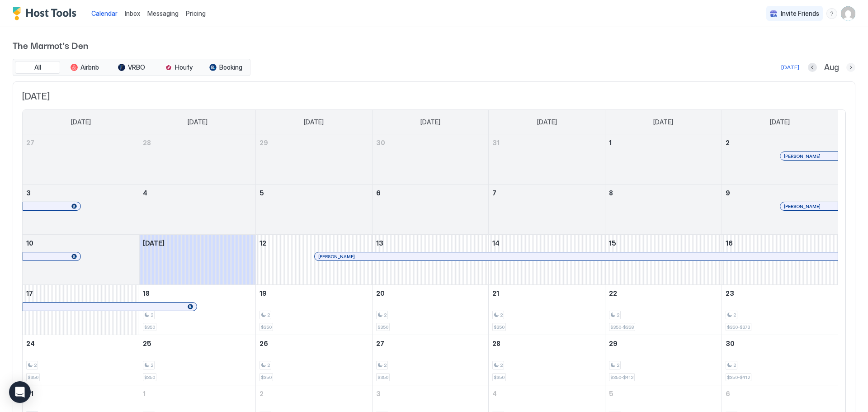 This screenshot has height=412, width=868. Describe the element at coordinates (30, 143) in the screenshot. I see `span: 27` at that location.